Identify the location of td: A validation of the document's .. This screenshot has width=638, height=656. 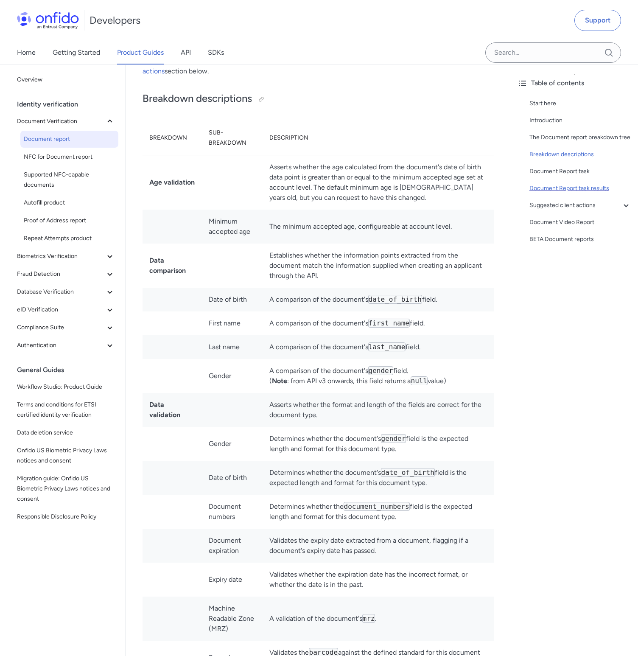
(378, 619).